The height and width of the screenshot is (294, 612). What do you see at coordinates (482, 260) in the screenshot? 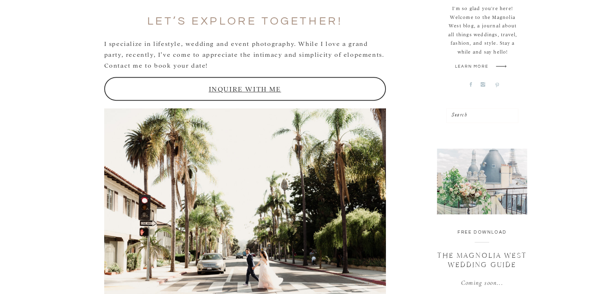
I see `div: The magnolia west Wedding guide` at bounding box center [482, 260].